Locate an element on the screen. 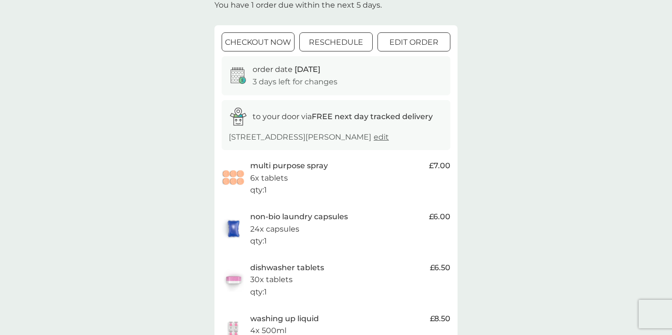 The height and width of the screenshot is (335, 672). span: edit is located at coordinates (382, 137).